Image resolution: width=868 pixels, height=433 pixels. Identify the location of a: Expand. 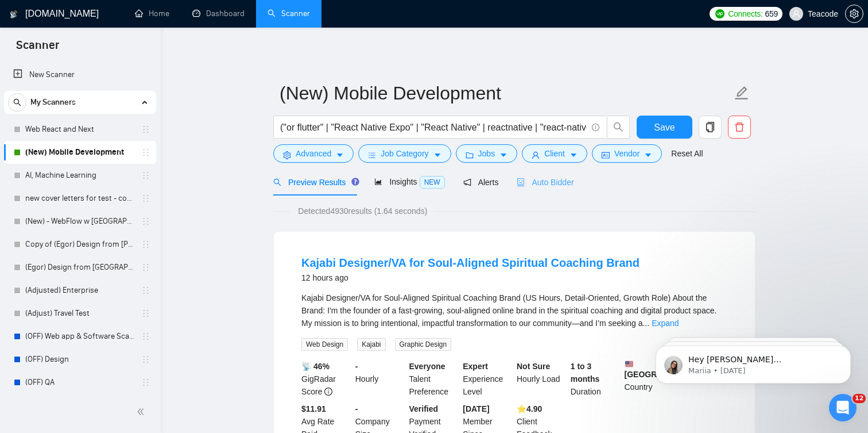
(665, 323).